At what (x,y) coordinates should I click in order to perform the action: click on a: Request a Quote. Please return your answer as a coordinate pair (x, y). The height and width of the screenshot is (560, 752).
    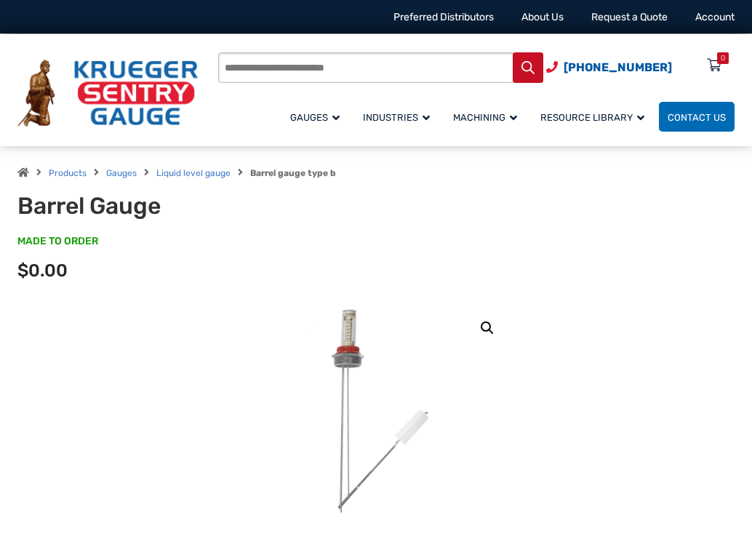
    Looking at the image, I should click on (629, 17).